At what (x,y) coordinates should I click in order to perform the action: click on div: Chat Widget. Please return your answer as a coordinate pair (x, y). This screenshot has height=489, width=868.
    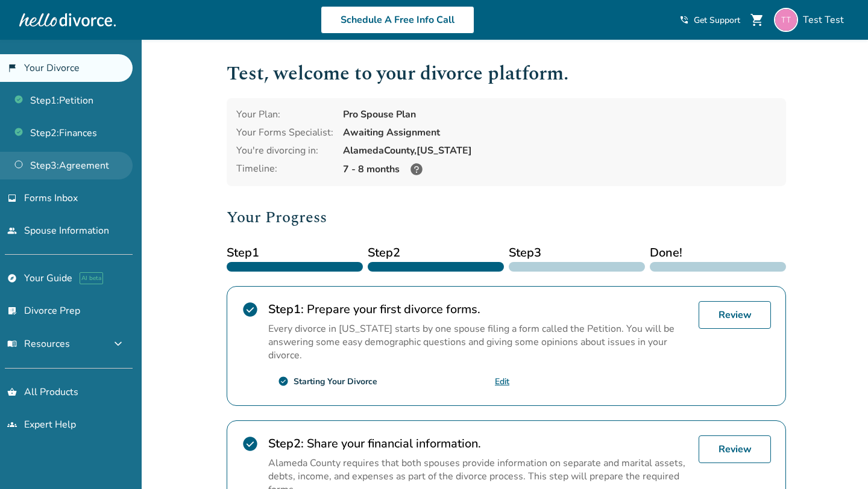
    Looking at the image, I should click on (837, 460).